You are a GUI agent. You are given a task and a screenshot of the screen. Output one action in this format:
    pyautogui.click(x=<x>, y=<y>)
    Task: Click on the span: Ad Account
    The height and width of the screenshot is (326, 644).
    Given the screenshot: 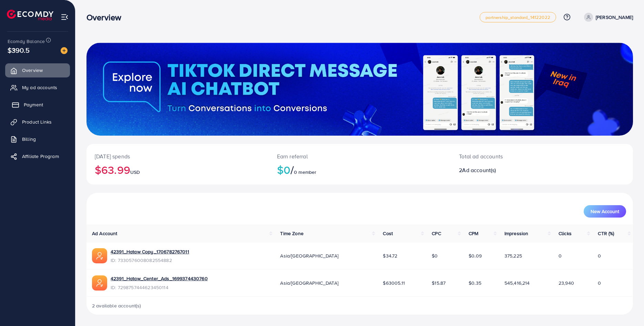 What is the action you would take?
    pyautogui.click(x=105, y=233)
    